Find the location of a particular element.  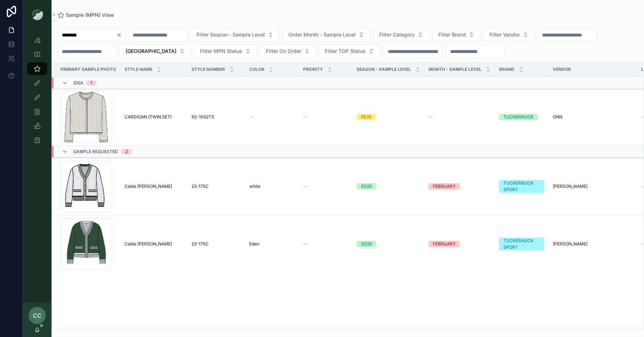

a: CARDIGAN (TWIN SET) is located at coordinates (153, 117).